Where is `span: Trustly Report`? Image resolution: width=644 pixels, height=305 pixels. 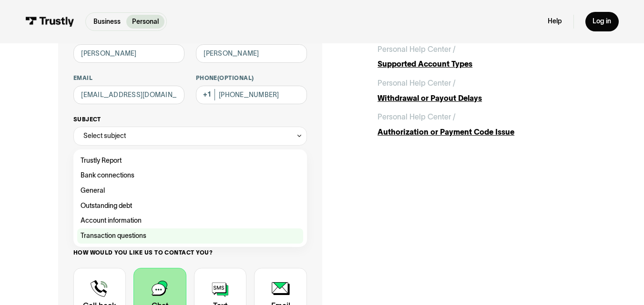
span: Trustly Report is located at coordinates (101, 161).